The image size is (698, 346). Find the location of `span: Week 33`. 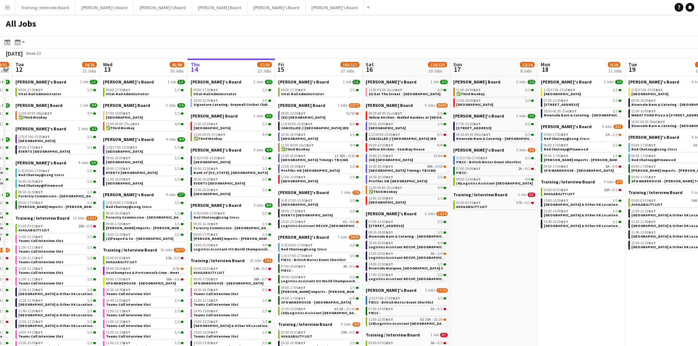

span: Week 33 is located at coordinates (33, 53).